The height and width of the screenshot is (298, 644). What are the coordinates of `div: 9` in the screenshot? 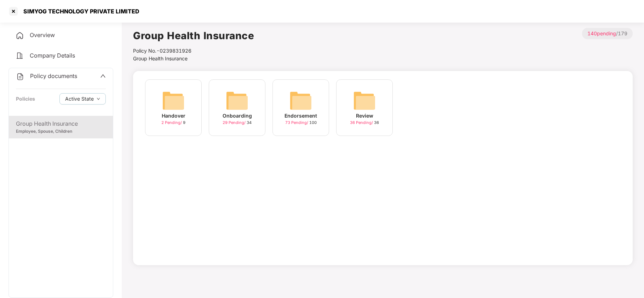 It's located at (173, 122).